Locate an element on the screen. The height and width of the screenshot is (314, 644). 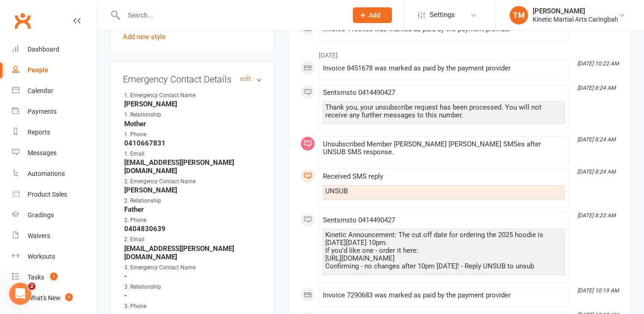
div: Waivers is located at coordinates (39, 236).